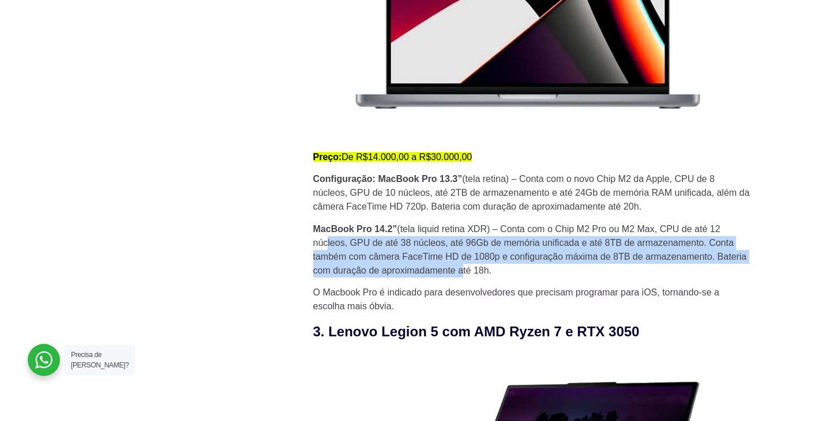 The width and height of the screenshot is (822, 421). What do you see at coordinates (532, 193) in the screenshot?
I see `p: (tela retina) – Conta com o novo Chip M2 da Apple, CPU de 8 núcleos, GPU de 10 núcleos, até 2TB d...` at bounding box center [532, 193].